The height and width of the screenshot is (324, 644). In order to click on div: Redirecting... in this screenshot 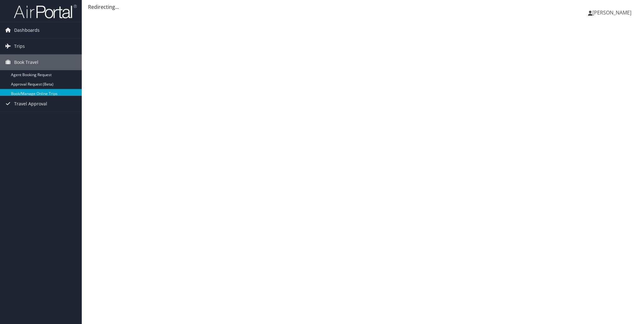, I will do `click(363, 7)`.